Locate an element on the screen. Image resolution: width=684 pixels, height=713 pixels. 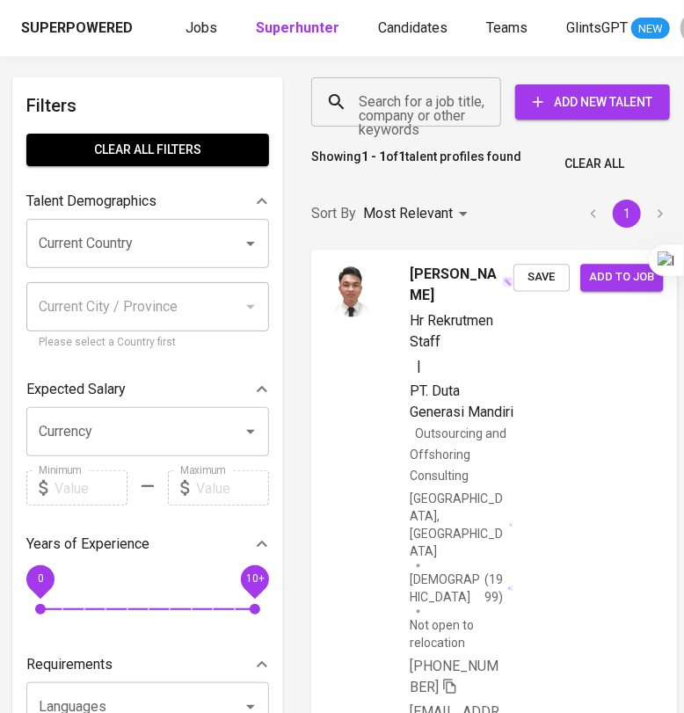
a: Superhunter is located at coordinates (299, 28).